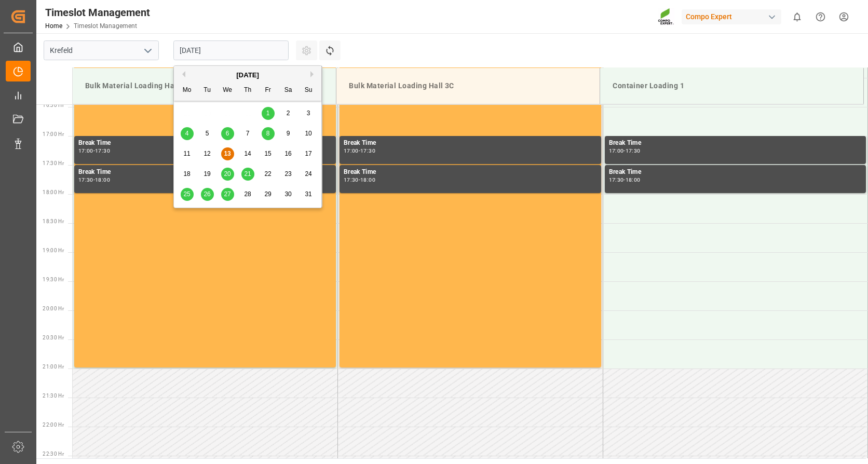 Image resolution: width=868 pixels, height=464 pixels. Describe the element at coordinates (308, 113) in the screenshot. I see `span: 3` at that location.